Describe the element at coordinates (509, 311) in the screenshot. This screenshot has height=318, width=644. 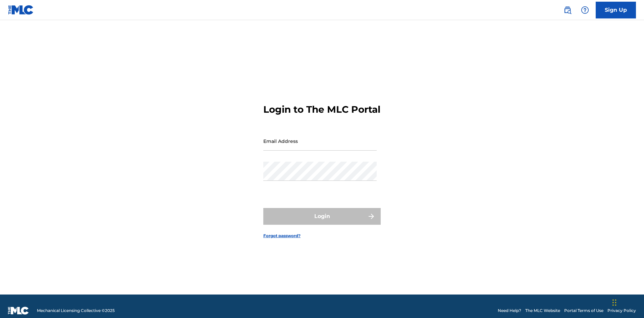
I see `a: Need Help?` at that location.